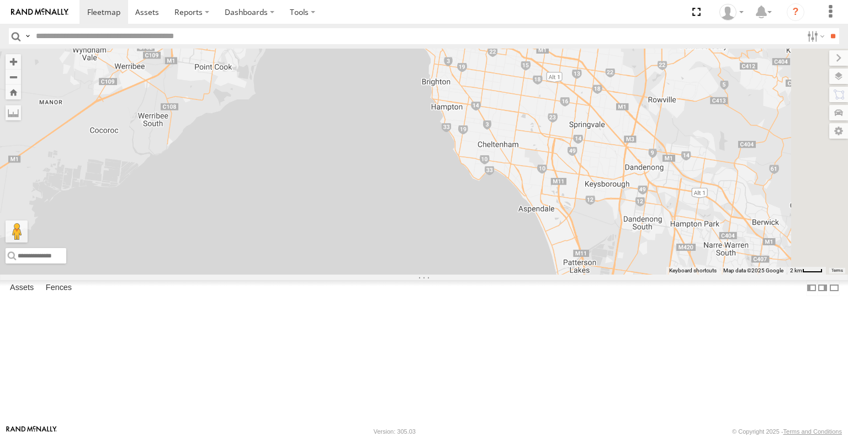 The height and width of the screenshot is (437, 848). I want to click on div: John Vu, so click(732, 12).